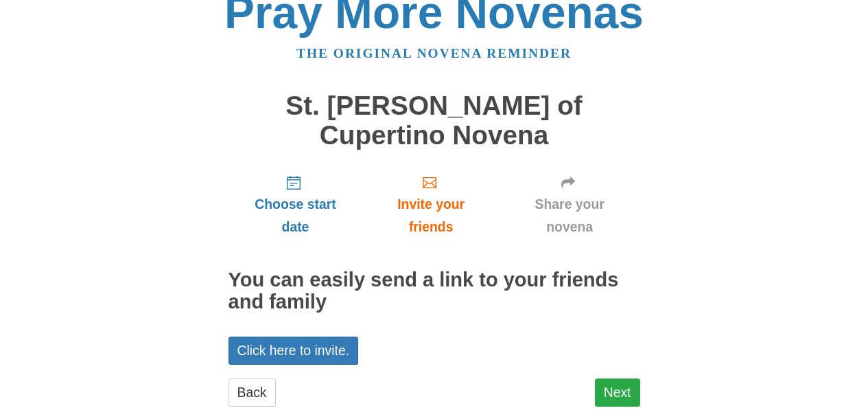  Describe the element at coordinates (569, 204) in the screenshot. I see `a: Share your novena` at that location.